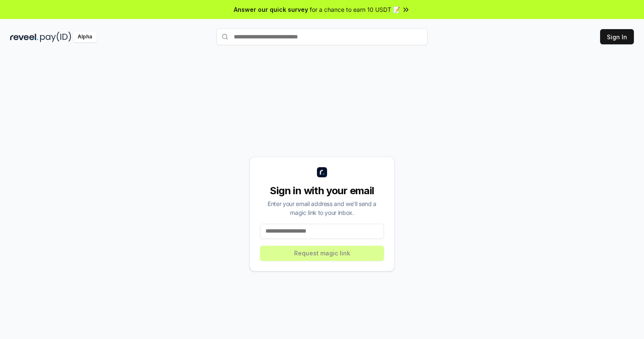 Image resolution: width=644 pixels, height=339 pixels. I want to click on span: Answer our quick survey, so click(271, 9).